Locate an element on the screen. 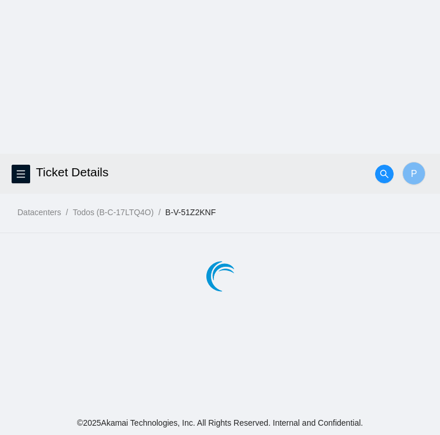 Image resolution: width=440 pixels, height=435 pixels. span: menu is located at coordinates (21, 174).